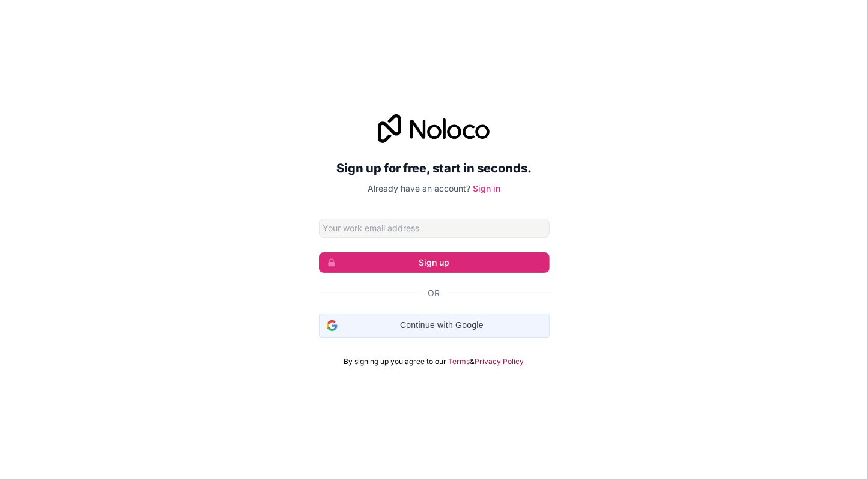 The width and height of the screenshot is (868, 480). What do you see at coordinates (419, 188) in the screenshot?
I see `span: Already have an account?` at bounding box center [419, 188].